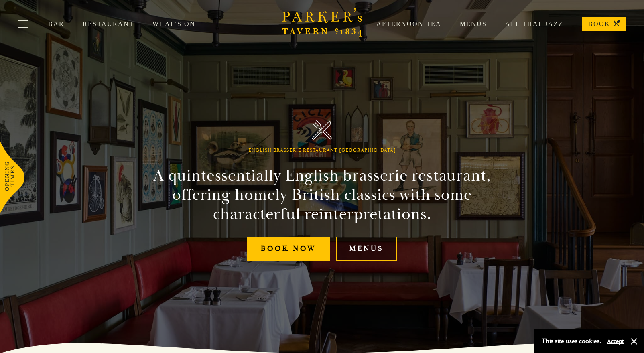 The height and width of the screenshot is (353, 644). What do you see at coordinates (366, 249) in the screenshot?
I see `a: Menus` at bounding box center [366, 249].